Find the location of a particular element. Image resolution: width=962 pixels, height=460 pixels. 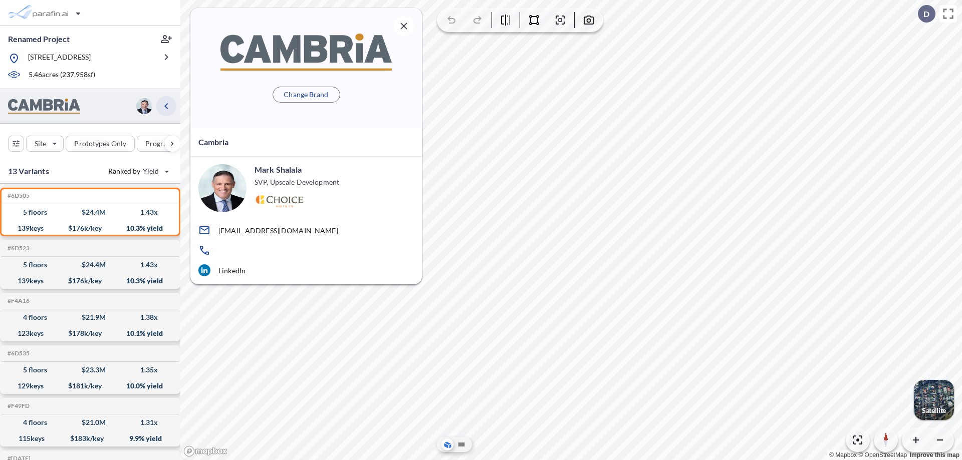

p: 5.46 acres ( 237,958 sf) is located at coordinates (62, 75).